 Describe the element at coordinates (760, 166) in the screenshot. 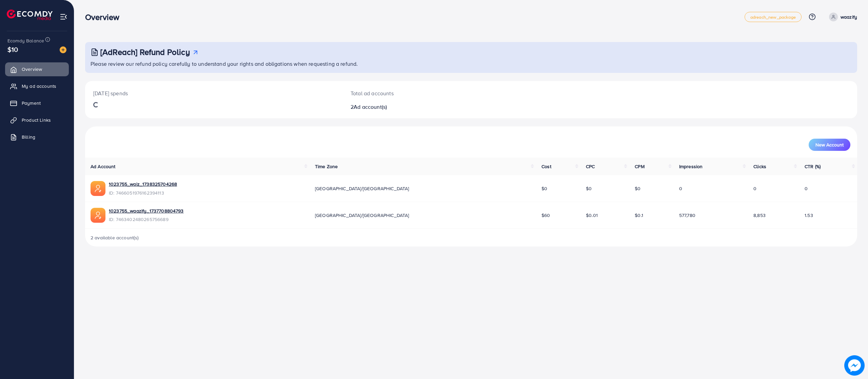

I see `span: Clicks` at that location.